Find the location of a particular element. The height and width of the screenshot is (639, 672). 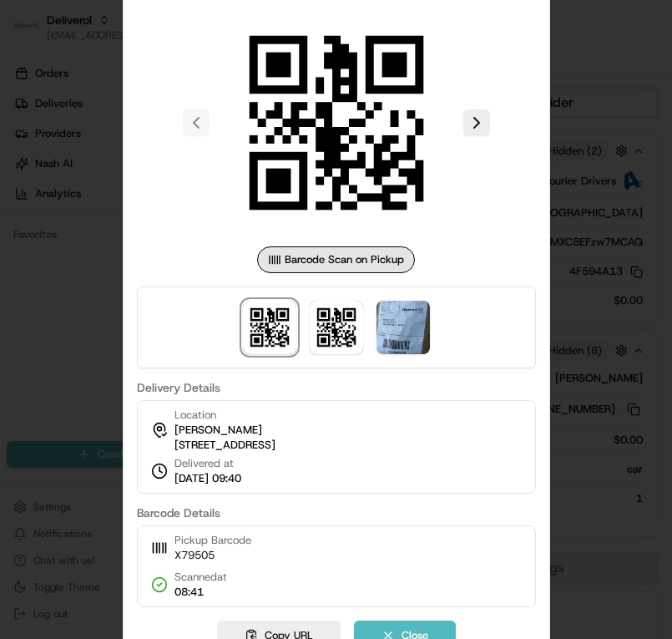

div: We're available if you need us! is located at coordinates (133, 183).